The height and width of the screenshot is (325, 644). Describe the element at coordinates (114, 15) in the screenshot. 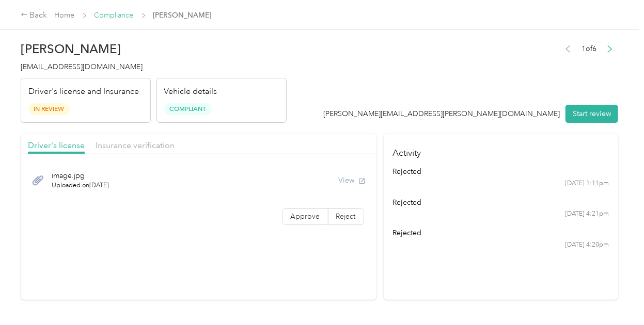

I see `a: Compliance` at that location.